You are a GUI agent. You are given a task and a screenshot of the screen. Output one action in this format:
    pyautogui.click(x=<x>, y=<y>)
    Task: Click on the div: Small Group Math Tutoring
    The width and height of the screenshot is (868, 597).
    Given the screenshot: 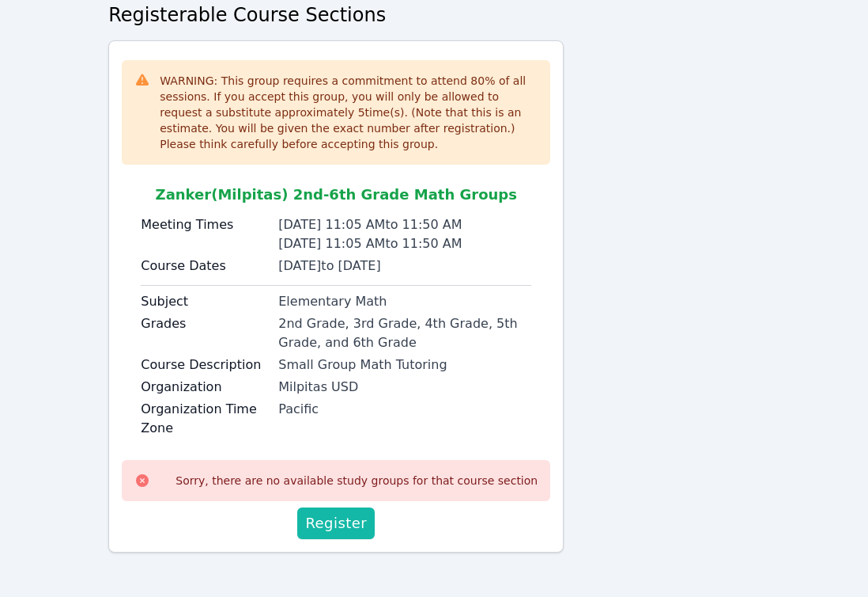 What is the action you would take?
    pyautogui.click(x=405, y=364)
    